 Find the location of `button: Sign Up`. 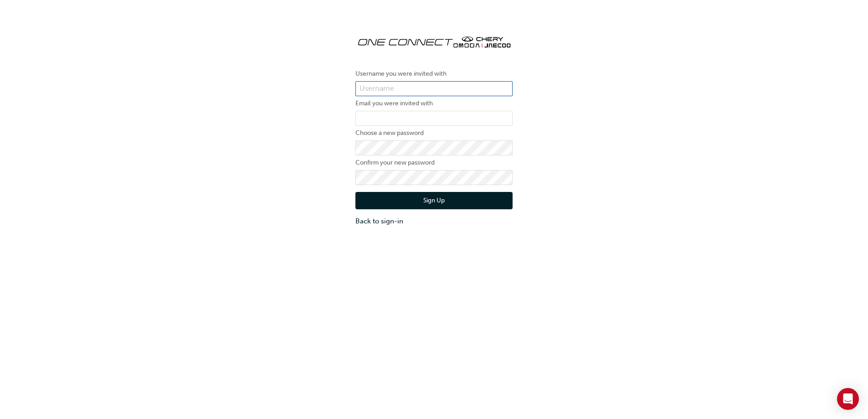

button: Sign Up is located at coordinates (434, 201).